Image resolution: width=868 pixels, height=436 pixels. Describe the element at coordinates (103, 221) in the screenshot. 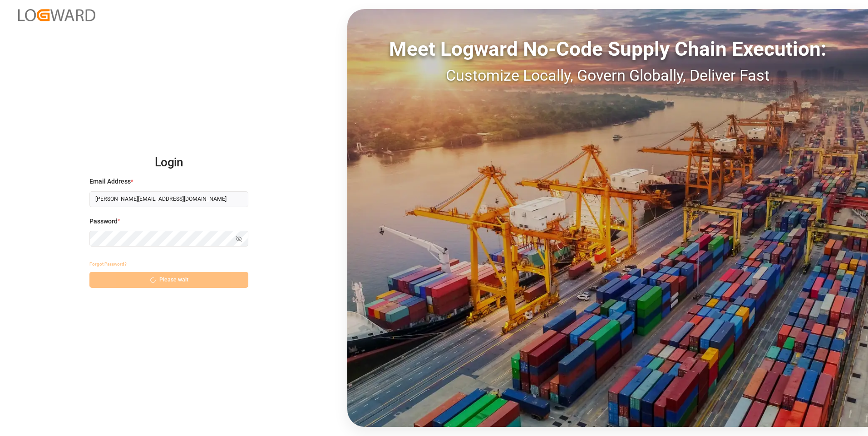

I see `span: Password` at that location.